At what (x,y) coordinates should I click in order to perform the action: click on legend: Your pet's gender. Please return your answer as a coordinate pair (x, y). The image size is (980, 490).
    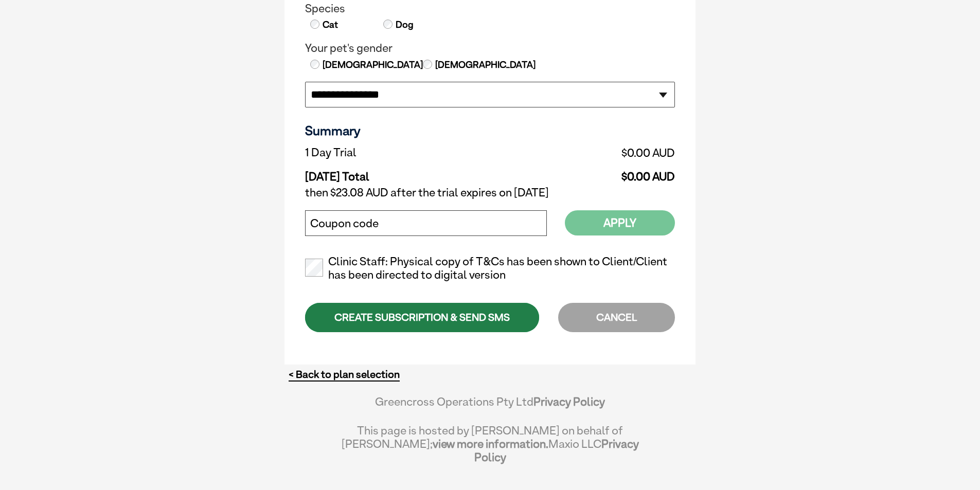
    Looking at the image, I should click on (490, 48).